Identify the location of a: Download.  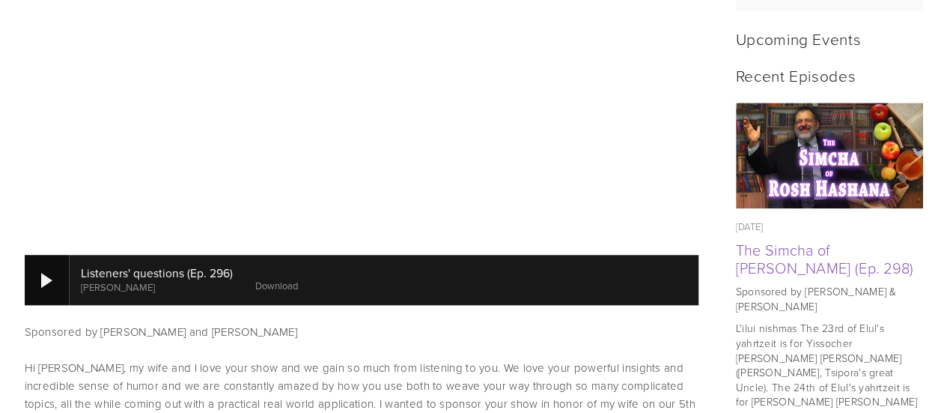
(276, 285).